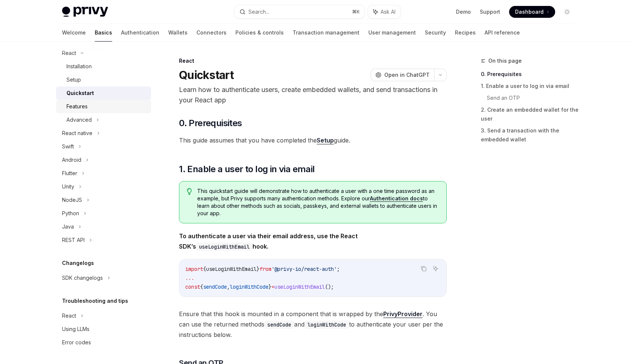 The height and width of the screenshot is (364, 635). What do you see at coordinates (85, 12) in the screenshot?
I see `img: light logo` at bounding box center [85, 12].